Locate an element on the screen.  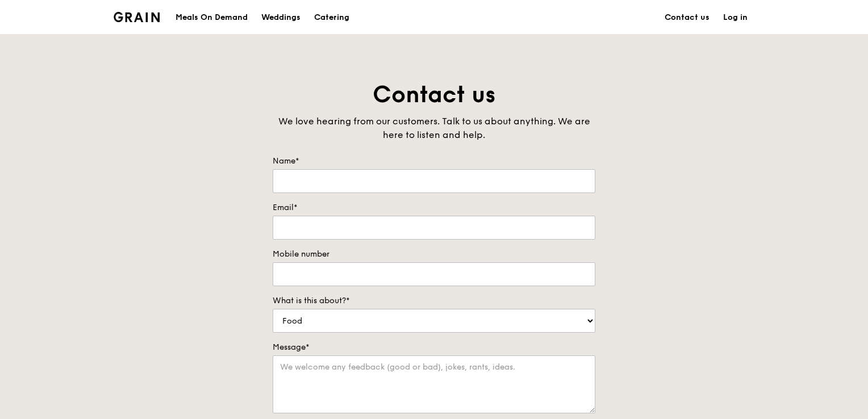
a: Log in is located at coordinates (735, 18).